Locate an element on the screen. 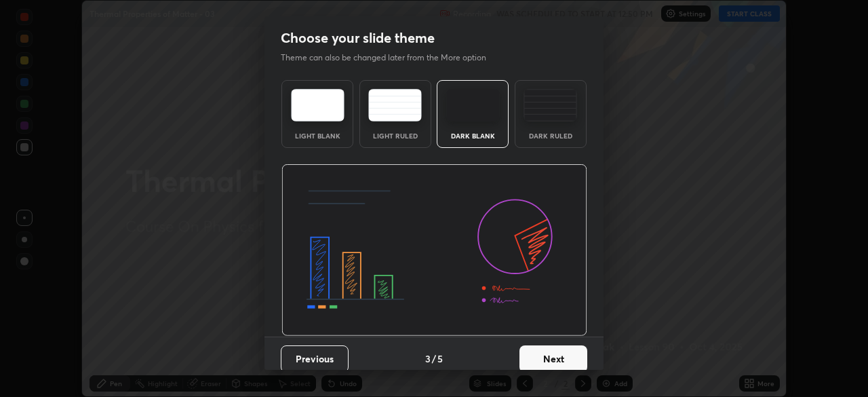 The width and height of the screenshot is (868, 397). div: Dark Ruled is located at coordinates (551, 136).